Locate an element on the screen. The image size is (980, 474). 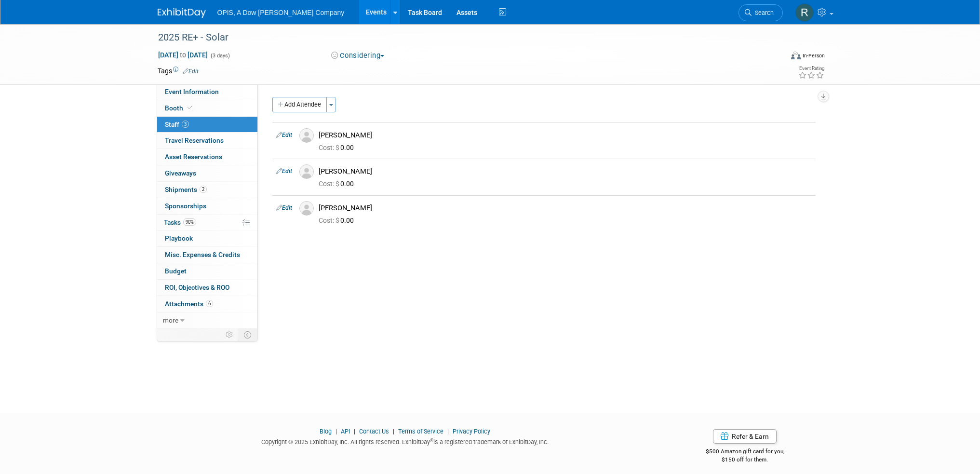
span: Budget is located at coordinates (176, 271).